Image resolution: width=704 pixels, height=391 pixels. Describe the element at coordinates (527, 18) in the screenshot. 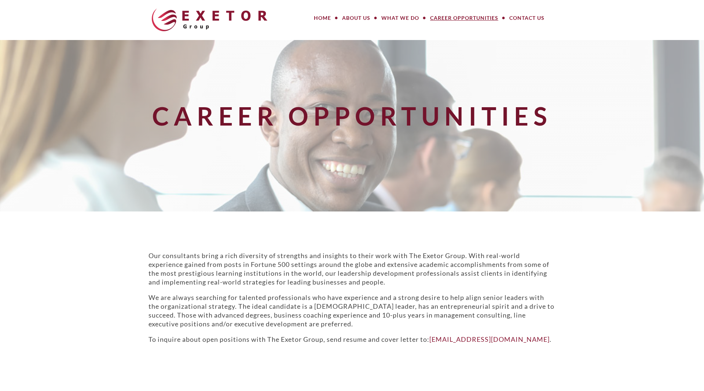

I see `a: Contact Us` at that location.